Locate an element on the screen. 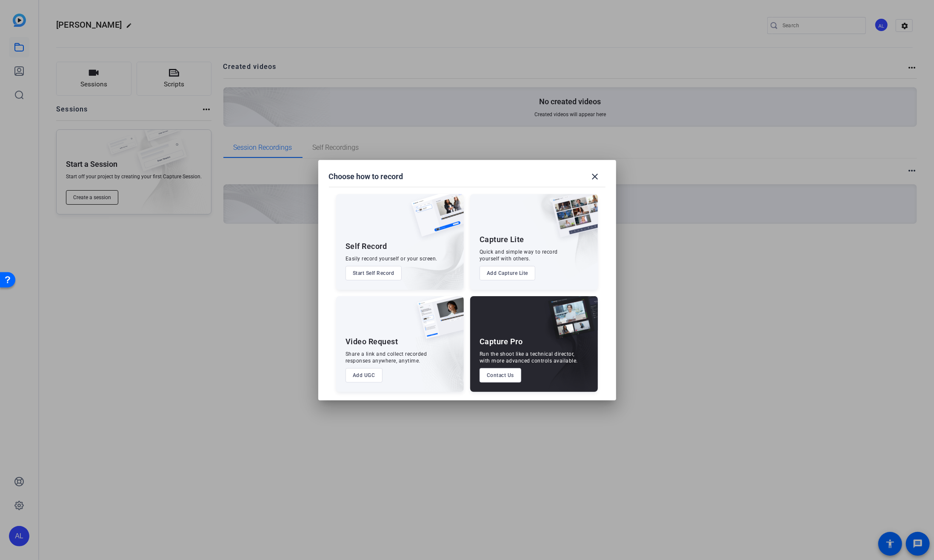 This screenshot has height=560, width=934. div: Capture Lite is located at coordinates (501, 239).